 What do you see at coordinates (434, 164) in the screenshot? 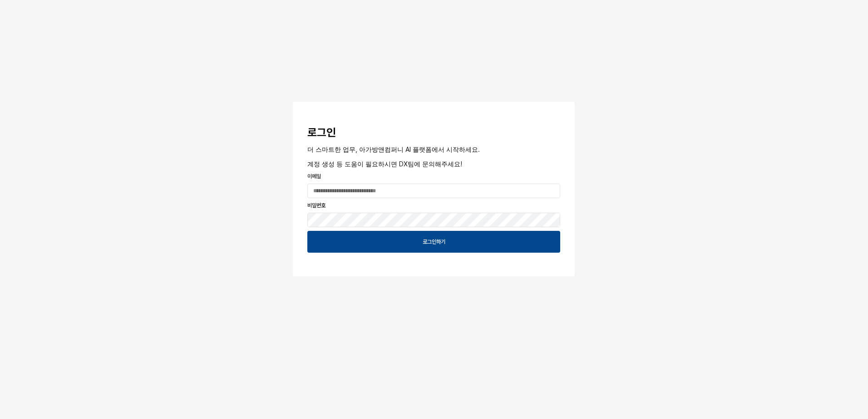
I see `p: 계정 생성 등 도움이 필요하시면 DX팀에 문의해주세요!` at bounding box center [434, 164].